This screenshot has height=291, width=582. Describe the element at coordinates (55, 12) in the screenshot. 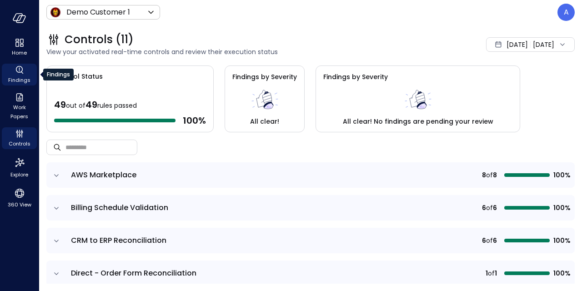

I see `img: Icon` at that location.